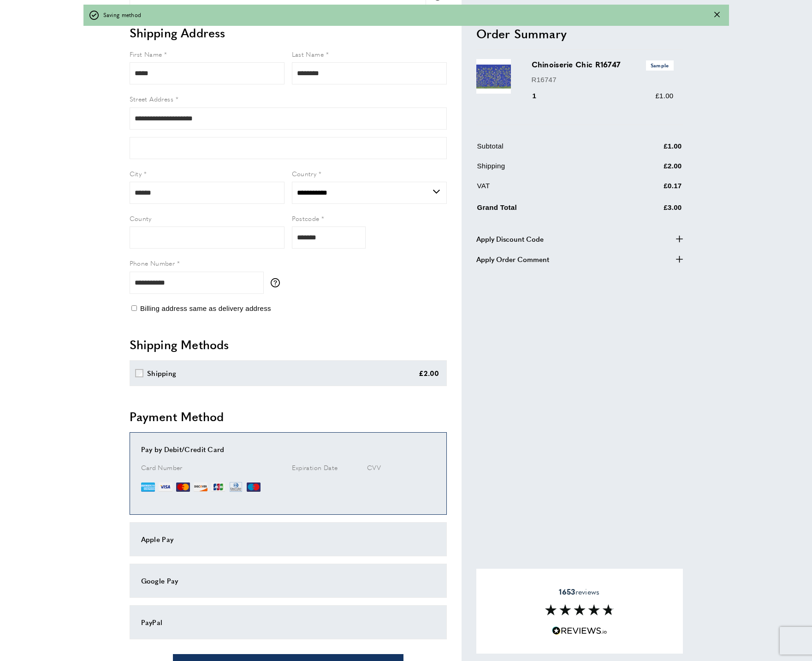 Image resolution: width=812 pixels, height=661 pixels. Describe the element at coordinates (650, 149) in the screenshot. I see `td: £1.00` at that location.